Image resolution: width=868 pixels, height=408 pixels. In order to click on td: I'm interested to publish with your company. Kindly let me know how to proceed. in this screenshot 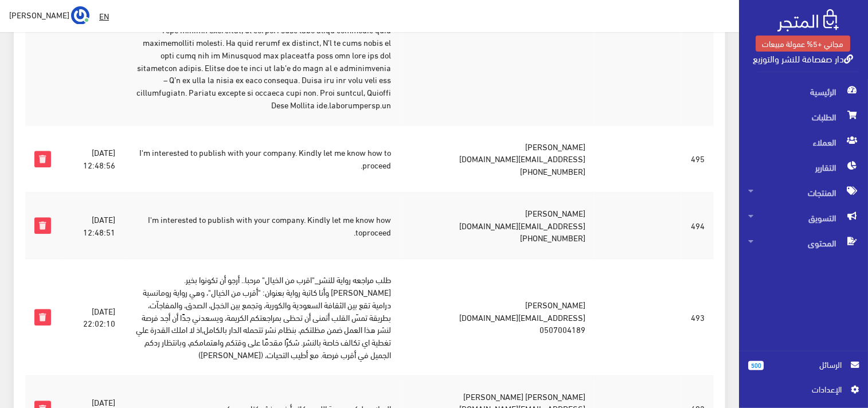, I will do `click(262, 159)`.